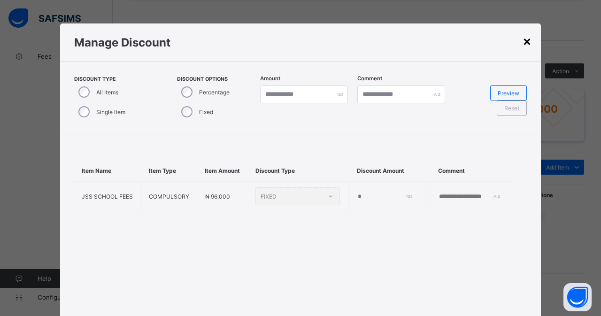 This screenshot has height=316, width=601. What do you see at coordinates (111, 112) in the screenshot?
I see `label: Single Item` at bounding box center [111, 112].